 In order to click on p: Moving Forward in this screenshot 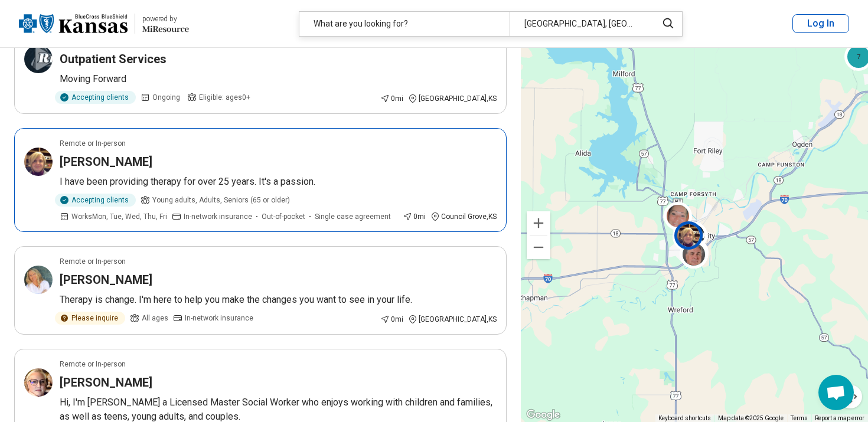, I will do `click(278, 79)`.